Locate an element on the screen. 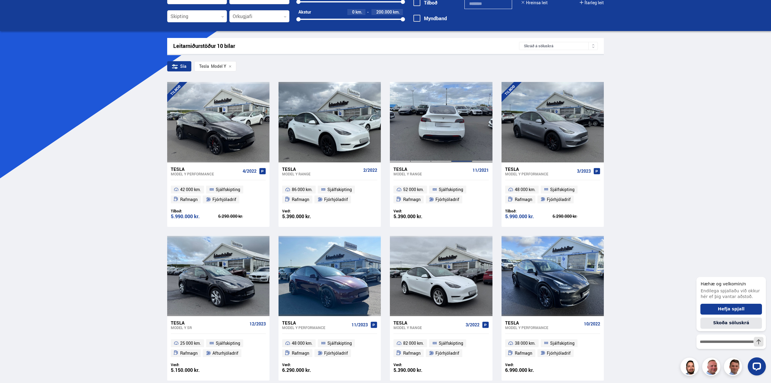 This screenshot has height=383, width=771. p: Endilega spjallaðu við okkur hér ef þig vantar aðstoð. is located at coordinates (40, 28).